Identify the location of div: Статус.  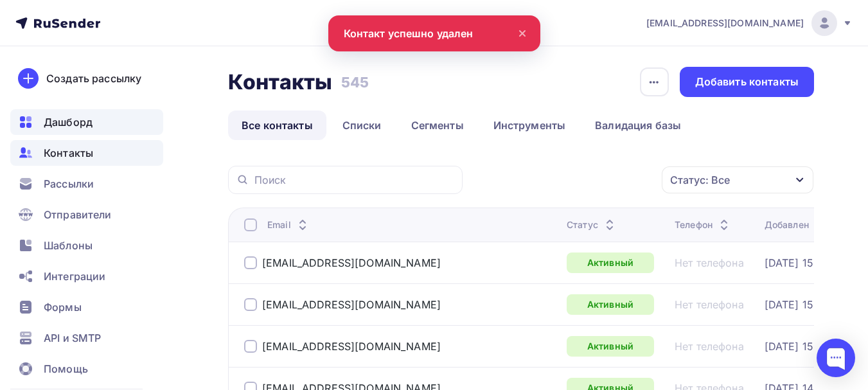
(592, 225).